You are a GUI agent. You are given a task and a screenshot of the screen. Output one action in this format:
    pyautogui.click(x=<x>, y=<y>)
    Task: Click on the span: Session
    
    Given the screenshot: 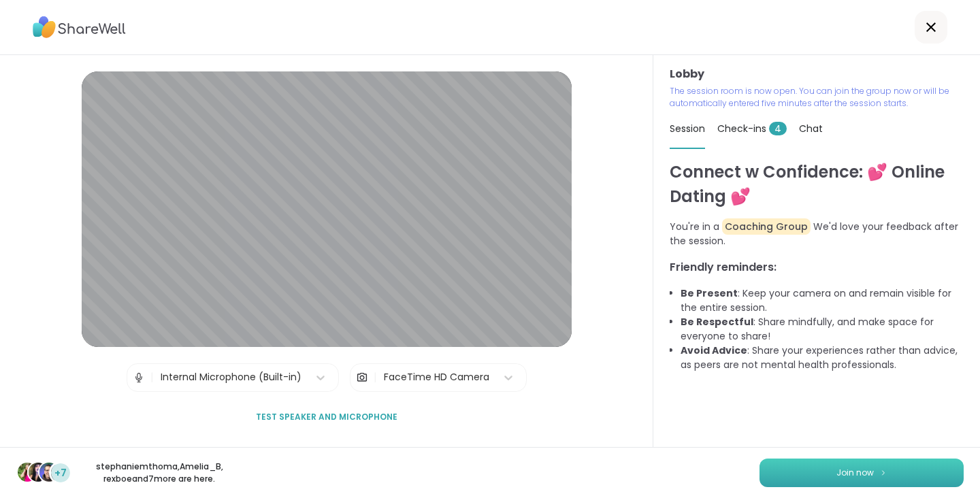 What is the action you would take?
    pyautogui.click(x=687, y=129)
    